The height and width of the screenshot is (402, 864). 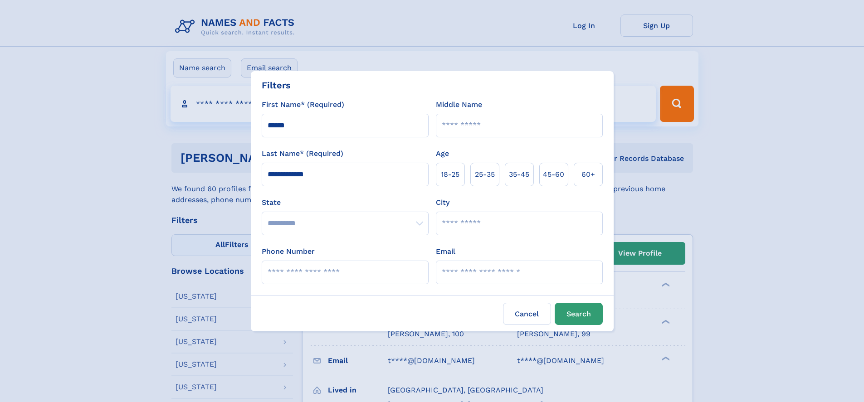 I want to click on label: Cancel, so click(x=527, y=314).